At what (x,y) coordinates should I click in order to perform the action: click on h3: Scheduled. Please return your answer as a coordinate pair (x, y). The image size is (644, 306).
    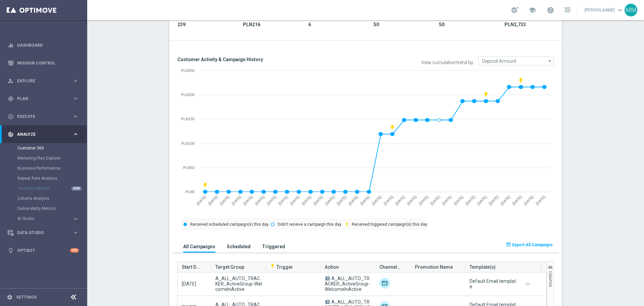
    Looking at the image, I should click on (239, 246).